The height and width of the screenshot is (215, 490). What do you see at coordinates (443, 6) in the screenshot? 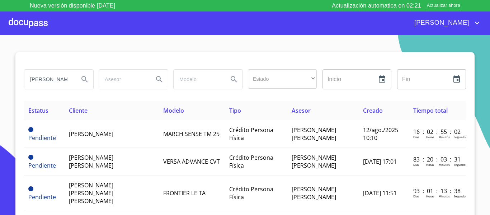
I see `span: Actualizar ahora` at bounding box center [443, 6].